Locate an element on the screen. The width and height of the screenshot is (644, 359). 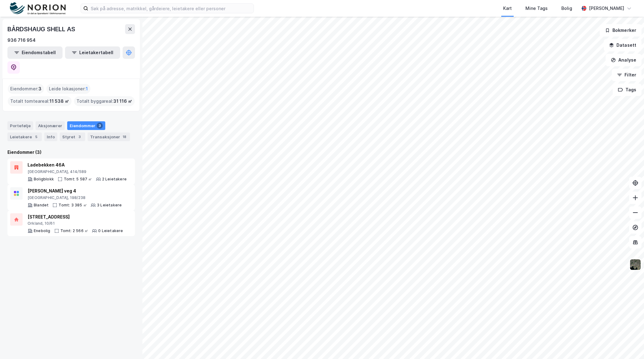
div: Eiendommer (3) is located at coordinates (71, 152).